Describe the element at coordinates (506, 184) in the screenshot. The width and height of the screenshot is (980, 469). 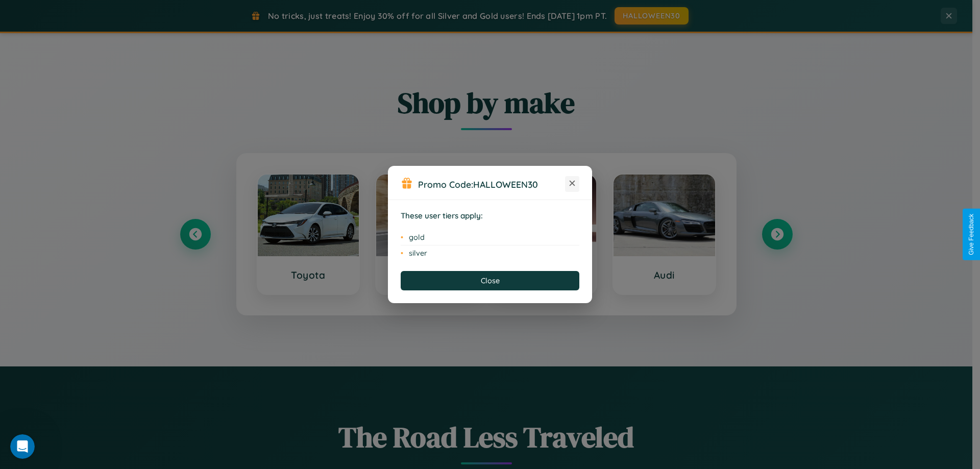
I see `b: HALLOWEEN30` at that location.